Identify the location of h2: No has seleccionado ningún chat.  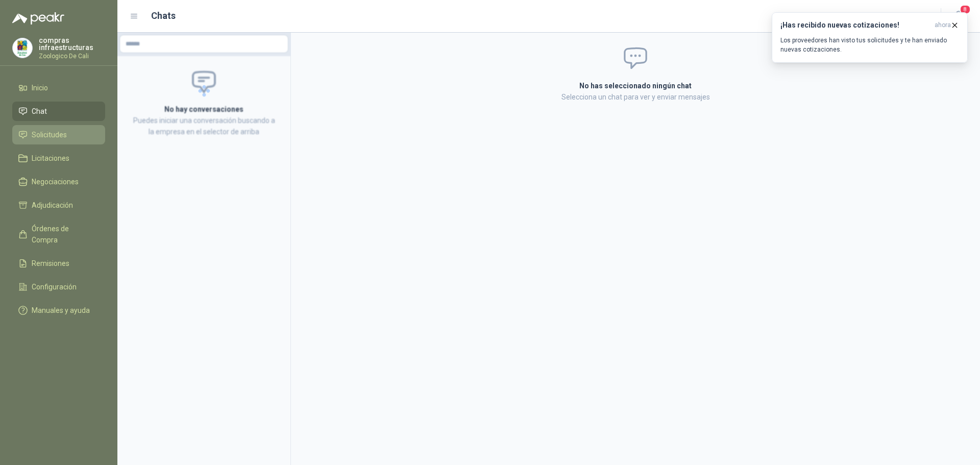
(636, 85).